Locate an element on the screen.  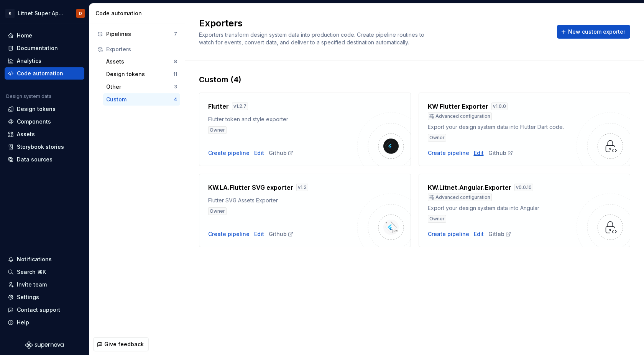
h4: KW.Litnet.Angular.Exporter is located at coordinates (470, 188).